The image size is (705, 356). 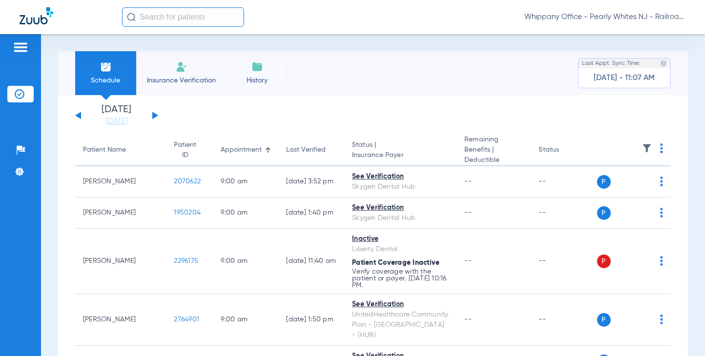 What do you see at coordinates (494, 150) in the screenshot?
I see `th: Remaining Benefits |` at bounding box center [494, 150].